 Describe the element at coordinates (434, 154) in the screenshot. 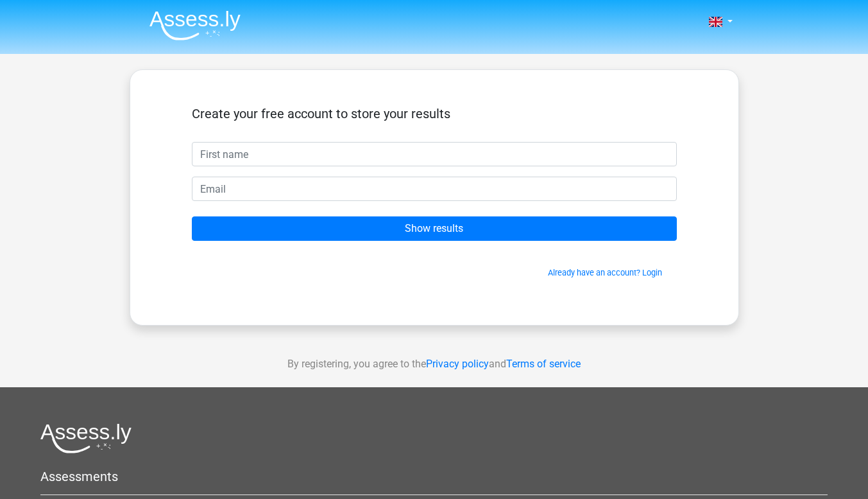

I see `input: First name` at that location.